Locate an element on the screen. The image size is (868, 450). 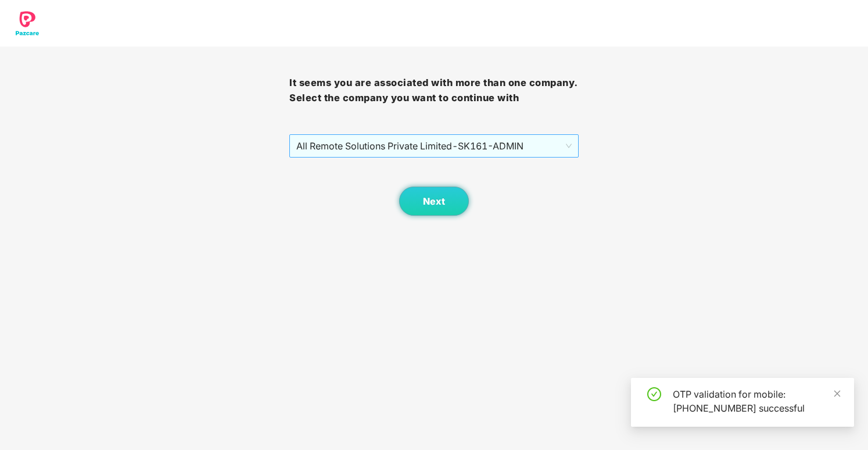
span: close is located at coordinates (837, 393).